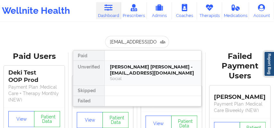  Describe the element at coordinates (209, 11) in the screenshot. I see `a: Therapists` at that location.